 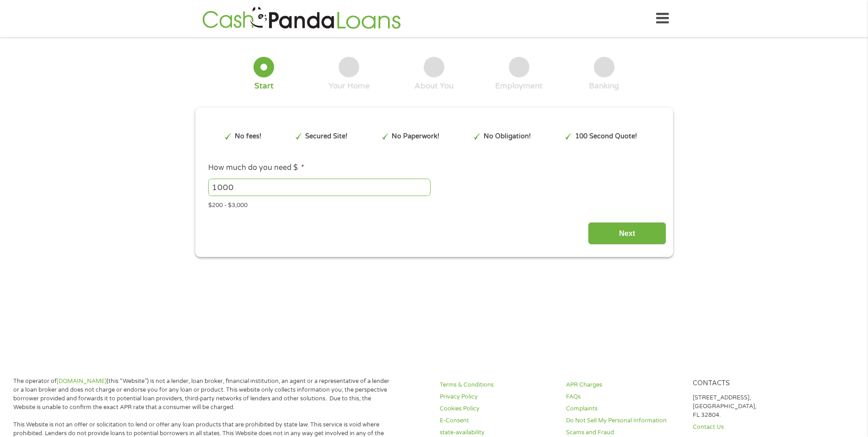 What do you see at coordinates (497, 385) in the screenshot?
I see `a: Terms & Conditions` at bounding box center [497, 385].